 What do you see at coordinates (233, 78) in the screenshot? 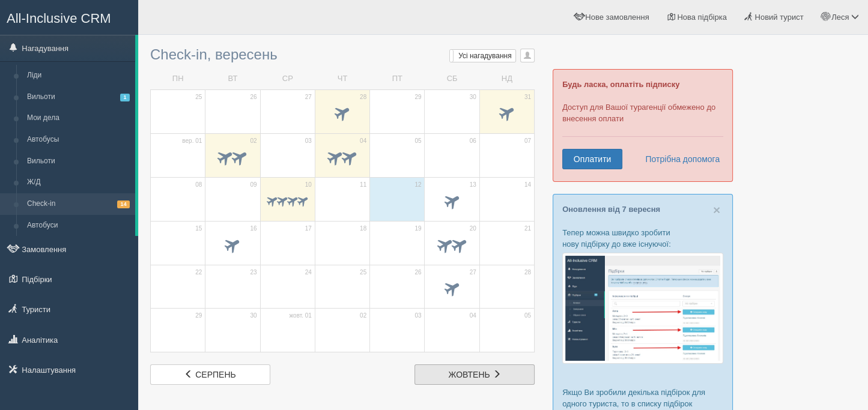
I see `td: ВТ` at bounding box center [233, 78].